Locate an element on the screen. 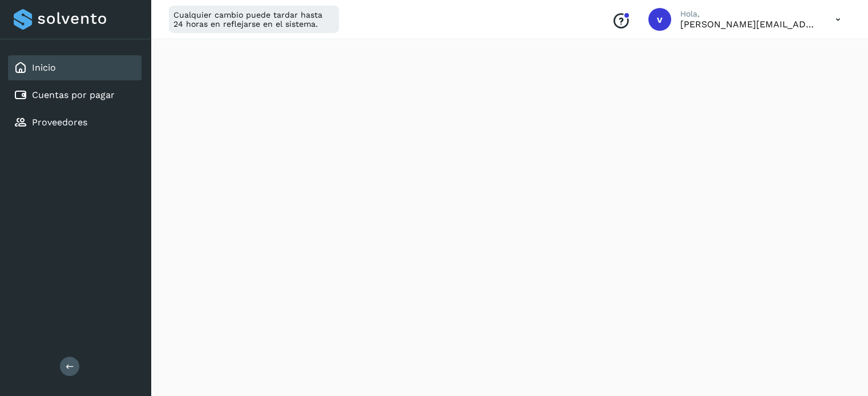  div: Proveedores is located at coordinates (75, 123).